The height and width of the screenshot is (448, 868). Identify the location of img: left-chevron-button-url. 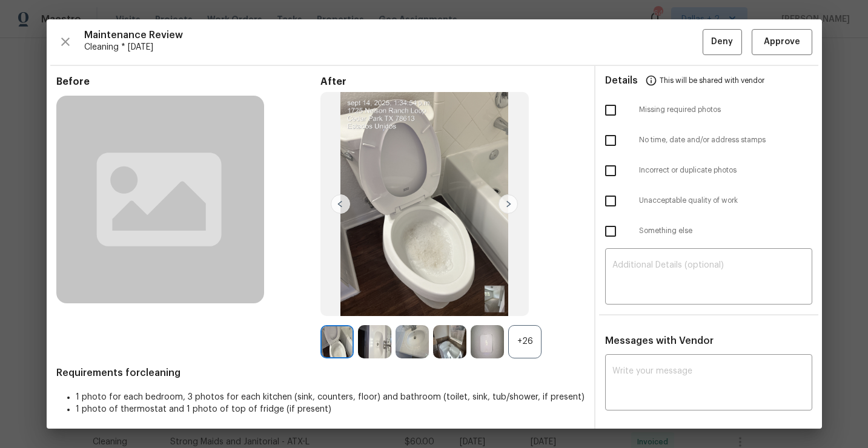
(340, 204).